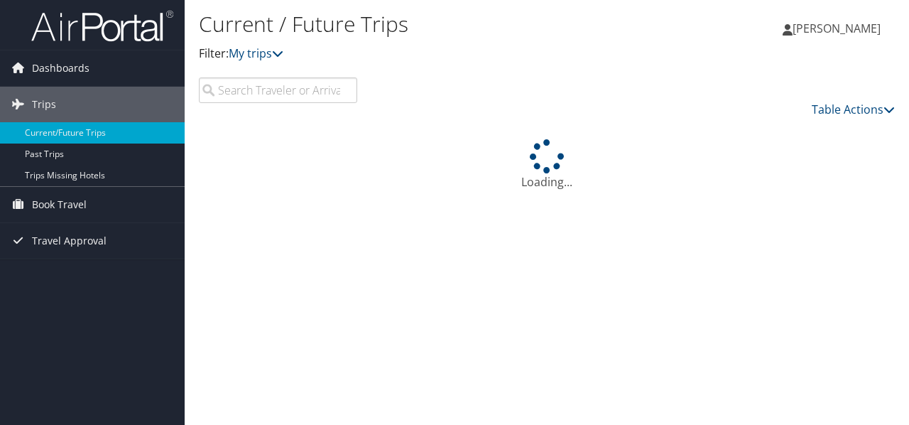 The height and width of the screenshot is (425, 909). What do you see at coordinates (102, 26) in the screenshot?
I see `img: airportal-logo.png` at bounding box center [102, 26].